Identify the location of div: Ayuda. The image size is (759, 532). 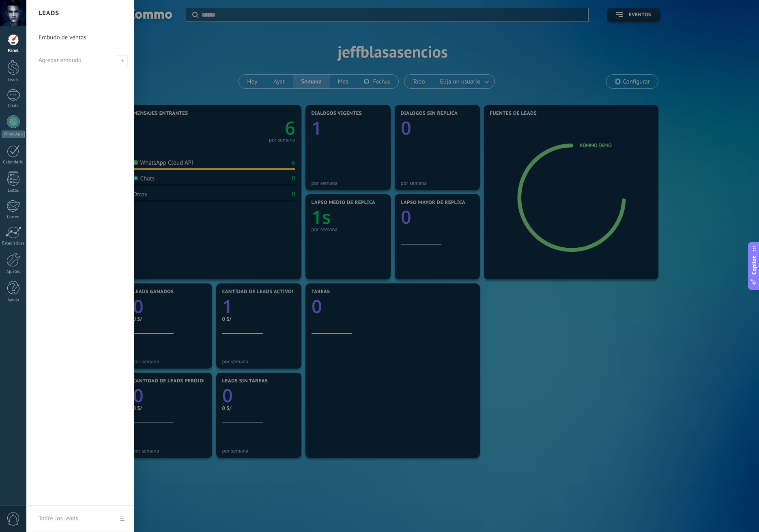
(13, 300).